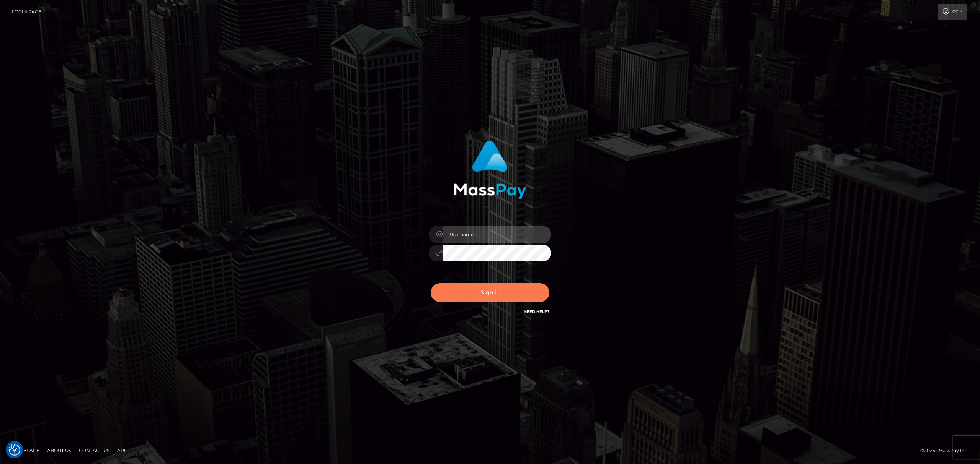 The image size is (980, 464). Describe the element at coordinates (59, 450) in the screenshot. I see `a: About Us` at that location.